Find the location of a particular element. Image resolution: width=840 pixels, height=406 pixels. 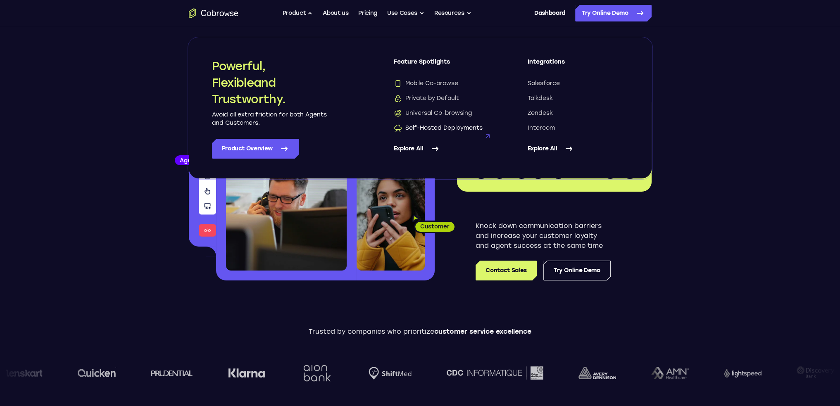

button: Product is located at coordinates (298, 13).